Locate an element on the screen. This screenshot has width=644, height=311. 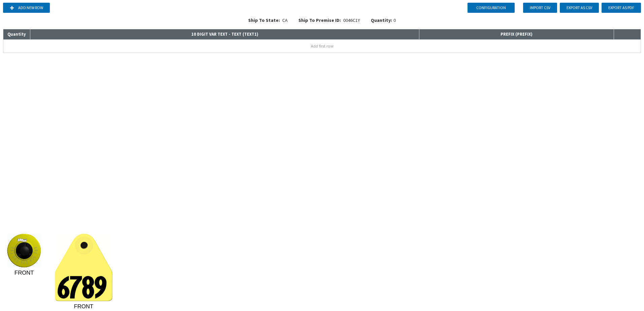
span: Quantity: is located at coordinates (381, 20).